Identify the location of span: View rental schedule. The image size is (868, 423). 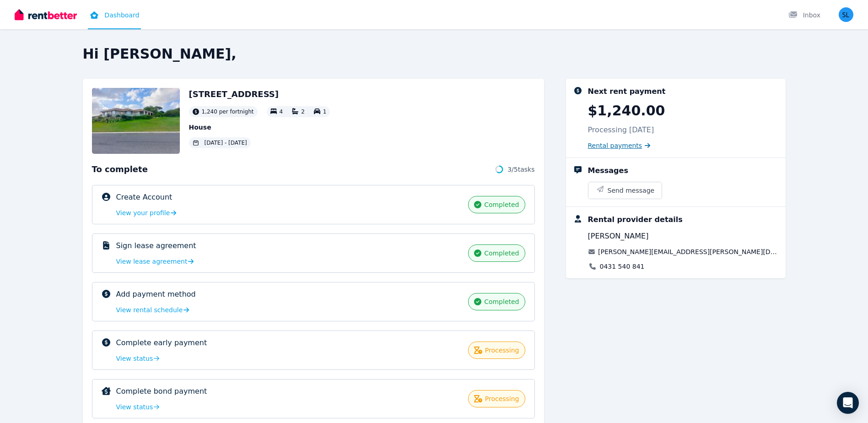
(149, 310).